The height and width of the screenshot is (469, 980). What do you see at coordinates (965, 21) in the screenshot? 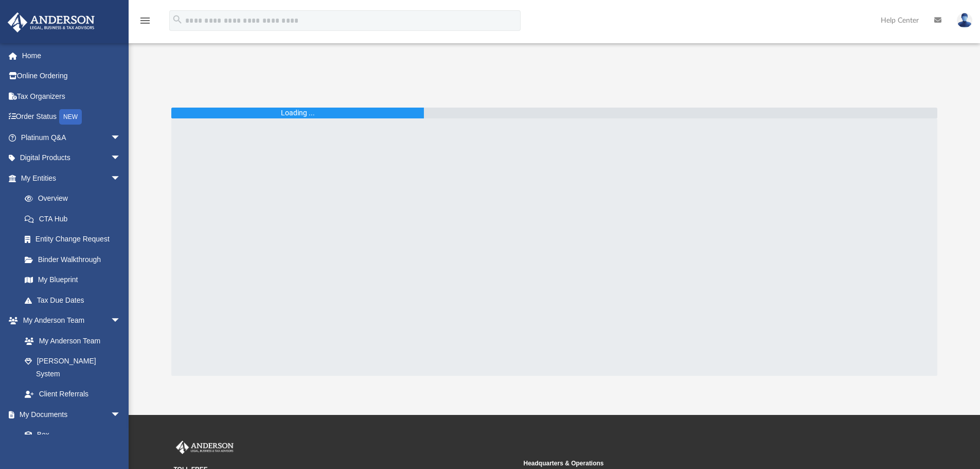
I see `img: User Pic` at bounding box center [965, 21].